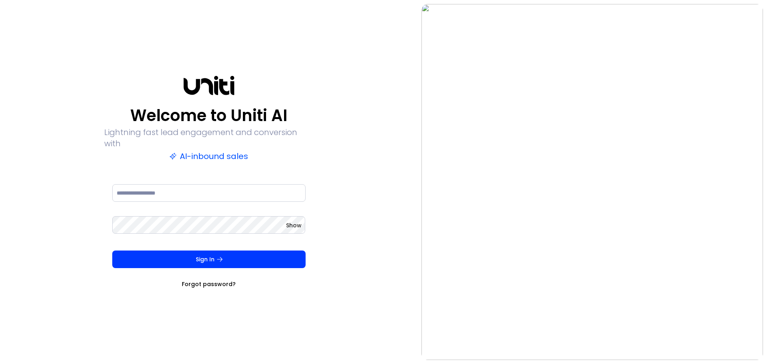  I want to click on p: Lightning fast lead engagement and conversion with, so click(209, 138).